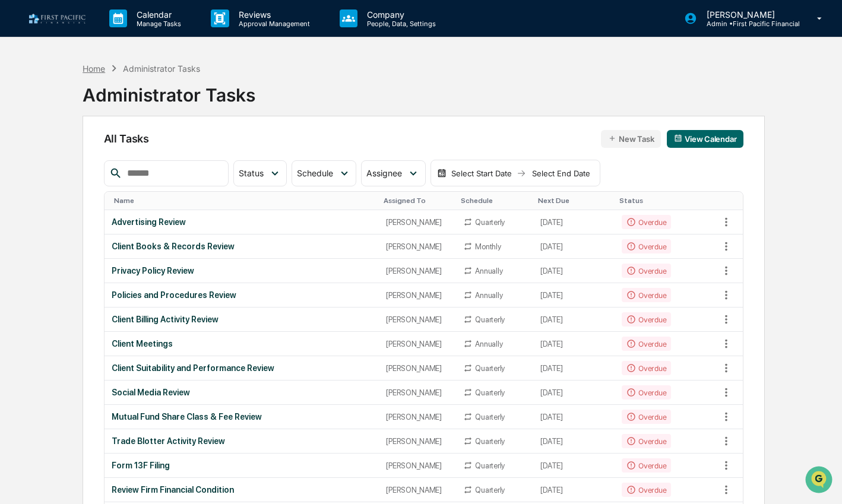 Image resolution: width=842 pixels, height=504 pixels. Describe the element at coordinates (242, 465) in the screenshot. I see `div: Form 13F Filing` at that location.